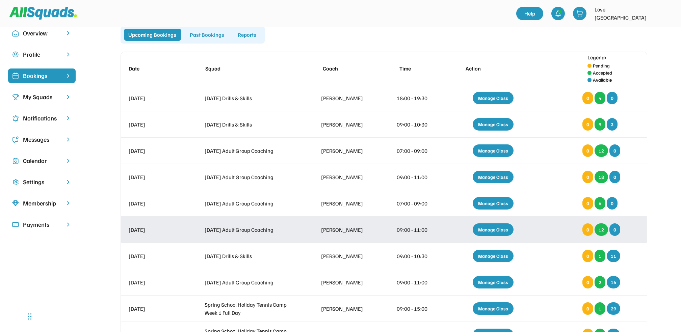 The image size is (681, 332). Describe the element at coordinates (16, 140) in the screenshot. I see `img: Icon%20copy%205.svg` at that location.